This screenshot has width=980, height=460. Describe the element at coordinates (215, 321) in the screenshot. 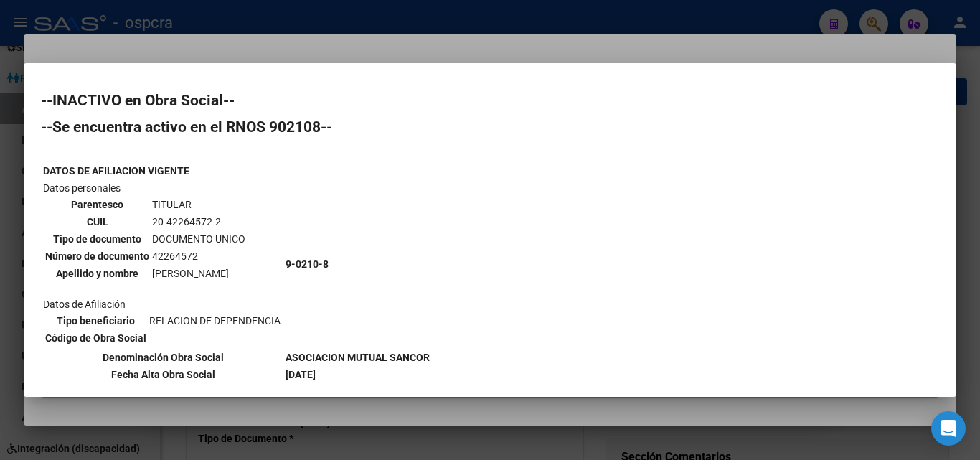

I see `td: RELACION DE DEPENDENCIA` at that location.